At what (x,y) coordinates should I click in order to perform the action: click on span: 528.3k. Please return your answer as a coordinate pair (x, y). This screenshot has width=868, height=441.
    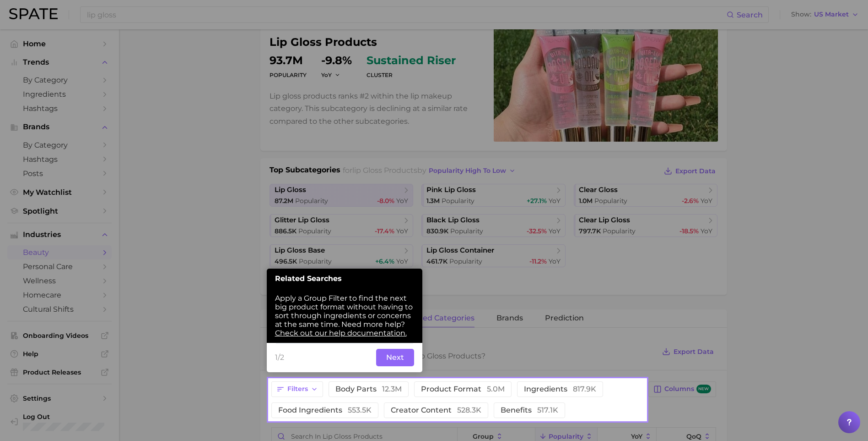
    Looking at the image, I should click on (469, 410).